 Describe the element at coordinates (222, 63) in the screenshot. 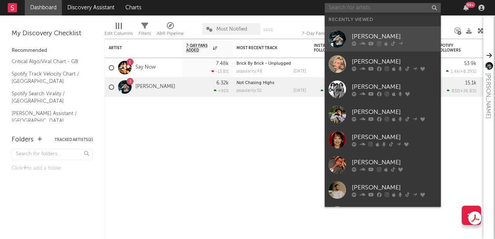

I see `div: 7.48k` at that location.